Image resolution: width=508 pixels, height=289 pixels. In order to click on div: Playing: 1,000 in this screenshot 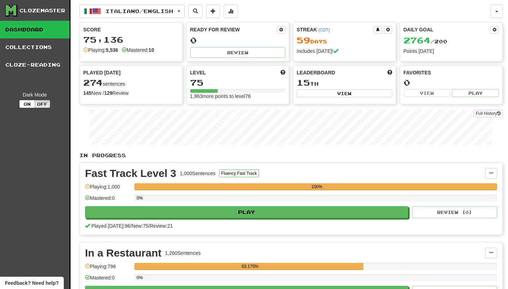, I will do `click(108, 189)`.